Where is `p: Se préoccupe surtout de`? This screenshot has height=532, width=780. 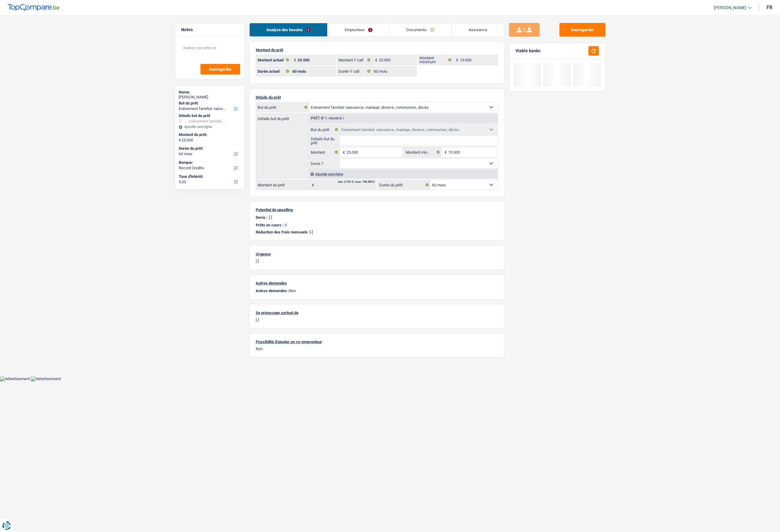
p: Se préoccupe surtout de is located at coordinates (377, 313).